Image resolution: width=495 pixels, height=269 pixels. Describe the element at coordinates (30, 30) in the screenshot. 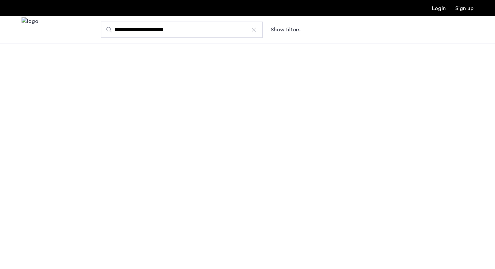

I see `a: Cazamio Logo` at that location.